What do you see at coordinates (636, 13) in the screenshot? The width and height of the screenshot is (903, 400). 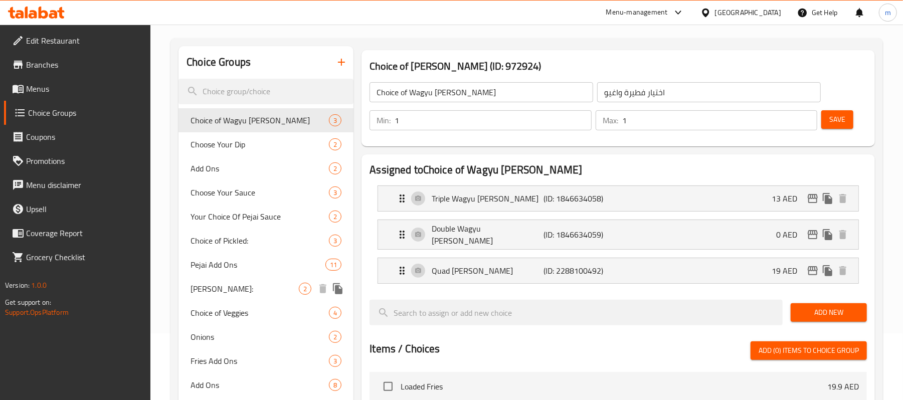 I see `div: Menu-management` at bounding box center [636, 13].